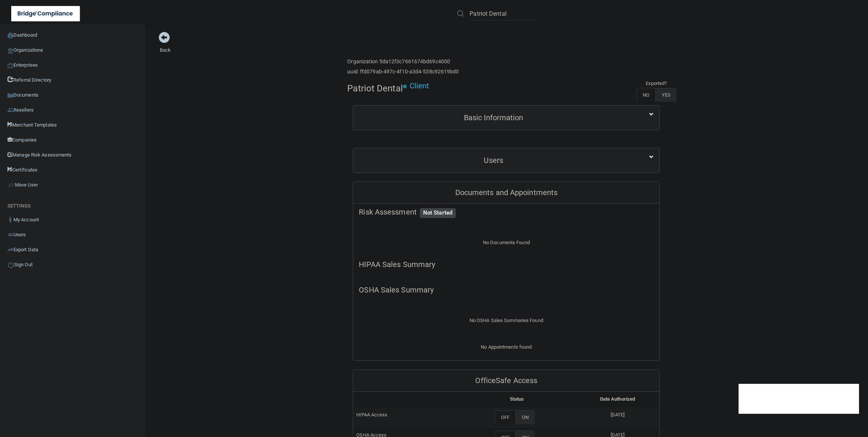 This screenshot has height=437, width=868. I want to click on img: briefcase.64adab9b.png, so click(11, 185).